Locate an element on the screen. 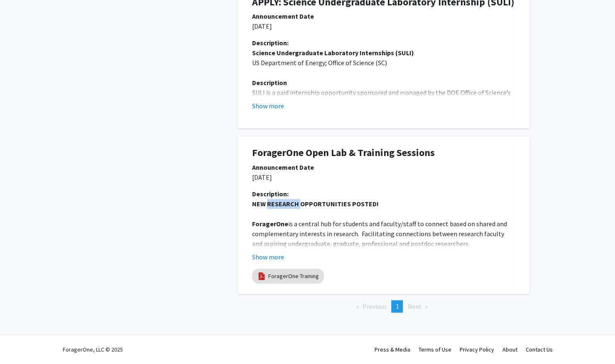  p: SULI is a paid internship opportunity sponsored and managed by the DOE Office of Science’s Office... is located at coordinates (383, 122).